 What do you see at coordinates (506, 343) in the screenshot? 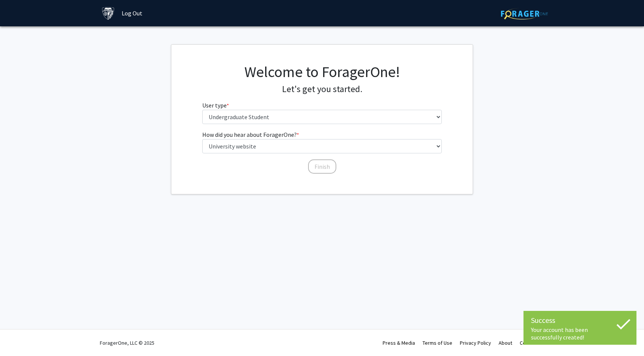
I see `a: About` at bounding box center [506, 343].